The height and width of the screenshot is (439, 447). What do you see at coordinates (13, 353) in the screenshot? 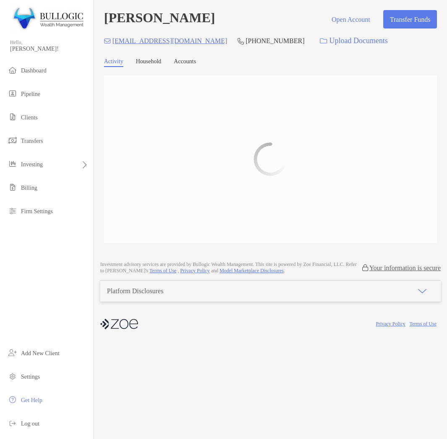
I see `img: add_new_client icon` at bounding box center [13, 353].